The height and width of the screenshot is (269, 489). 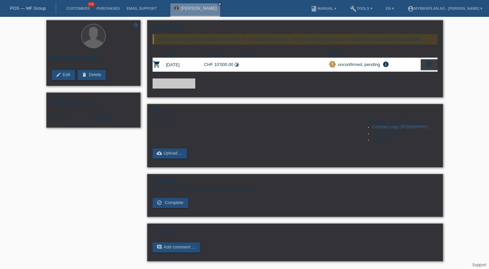 I want to click on th: Date, so click(x=185, y=54).